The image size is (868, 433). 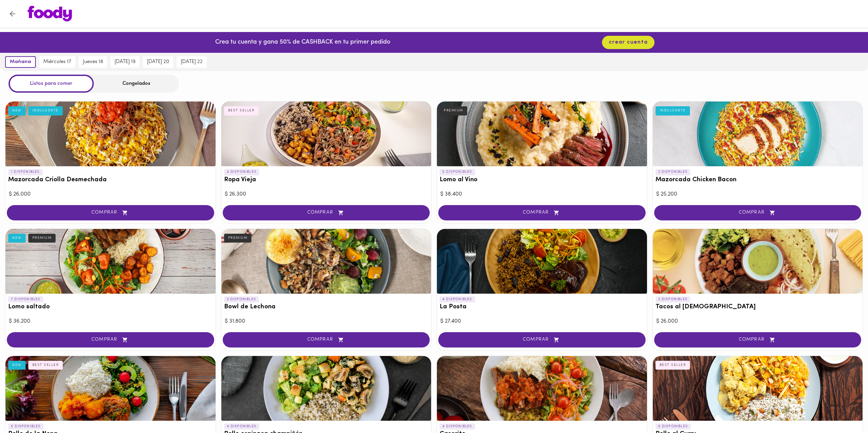 What do you see at coordinates (628, 42) in the screenshot?
I see `button: crear cuenta` at bounding box center [628, 42].